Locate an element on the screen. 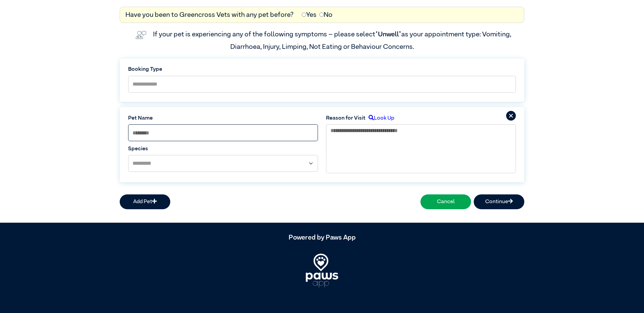 The width and height of the screenshot is (644, 313). img: vet is located at coordinates (141, 35).